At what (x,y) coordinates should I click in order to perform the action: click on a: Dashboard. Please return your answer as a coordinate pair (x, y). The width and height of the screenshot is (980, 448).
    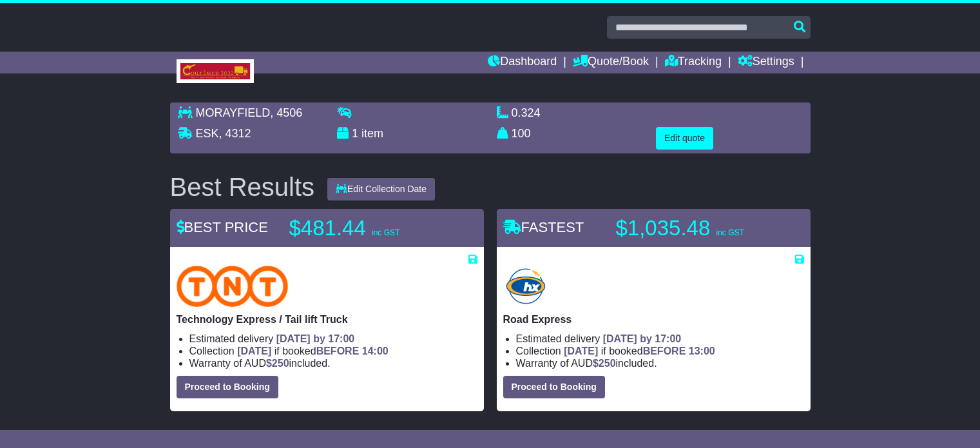
    Looking at the image, I should click on (522, 62).